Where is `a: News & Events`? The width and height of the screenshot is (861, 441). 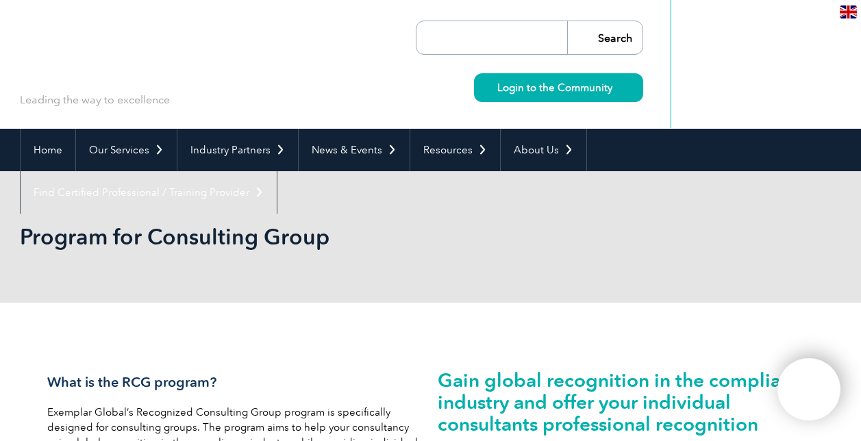 a: News & Events is located at coordinates (354, 150).